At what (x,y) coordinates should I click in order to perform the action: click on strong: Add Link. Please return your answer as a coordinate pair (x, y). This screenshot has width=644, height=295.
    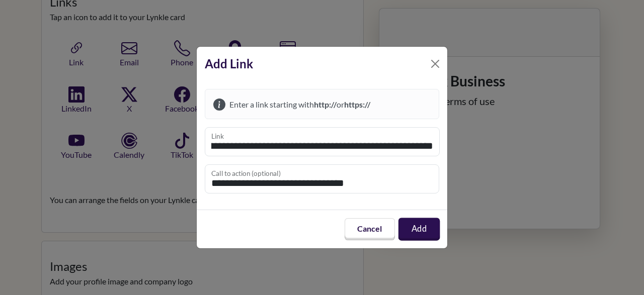
    Looking at the image, I should click on (229, 63).